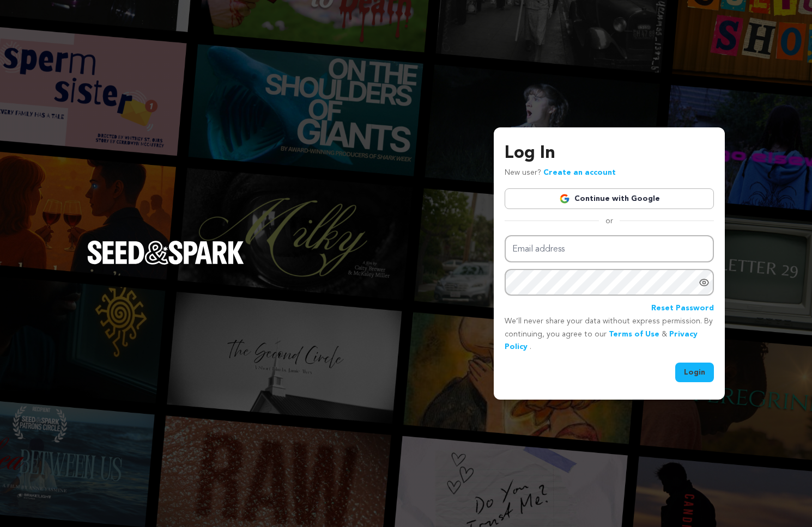 The width and height of the screenshot is (812, 527). What do you see at coordinates (560, 173) in the screenshot?
I see `p: New user?` at bounding box center [560, 173].